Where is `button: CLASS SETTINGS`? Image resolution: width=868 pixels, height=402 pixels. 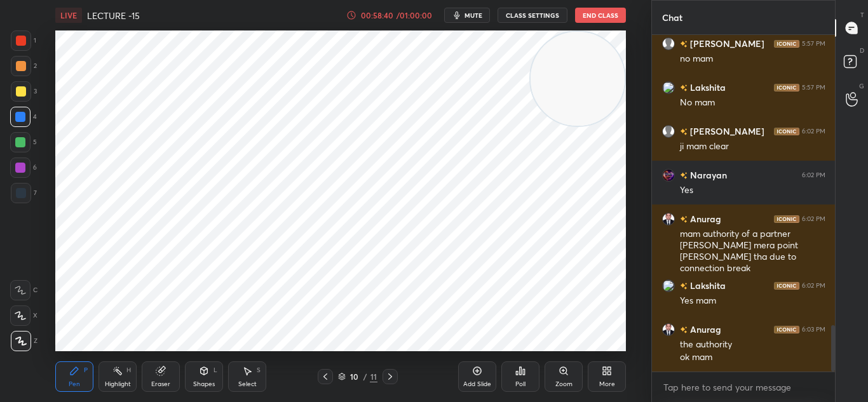
button: CLASS SETTINGS is located at coordinates (533, 15).